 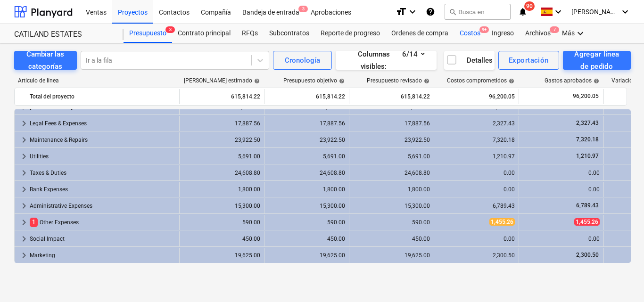 I want to click on i: Base de conocimientos, so click(x=431, y=11).